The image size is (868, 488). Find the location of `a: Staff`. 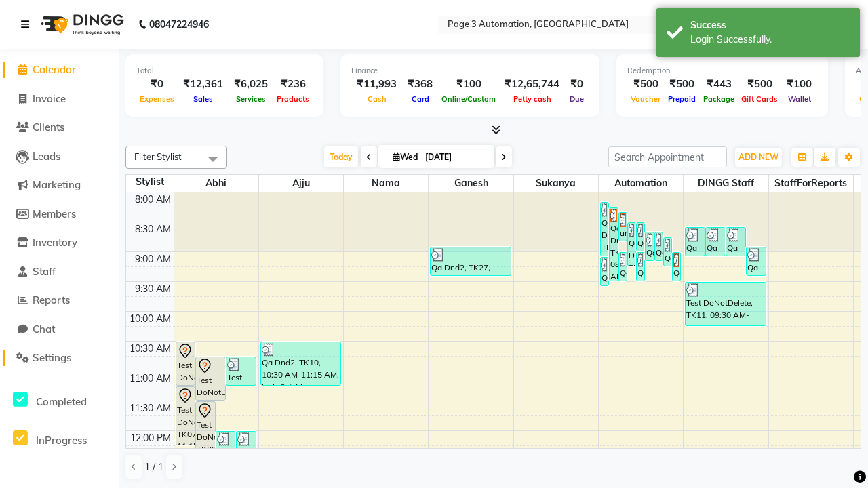

a: Staff is located at coordinates (59, 272).